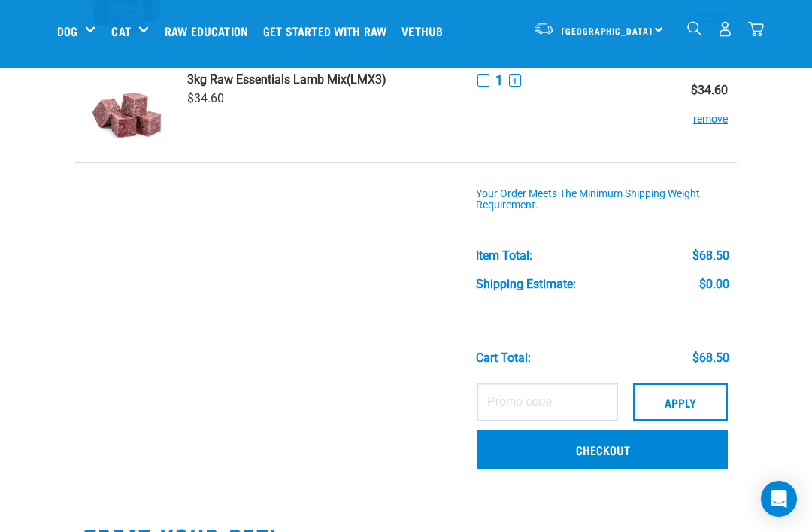 The width and height of the screenshot is (812, 532). I want to click on img: home-icon@2x.png, so click(756, 28).